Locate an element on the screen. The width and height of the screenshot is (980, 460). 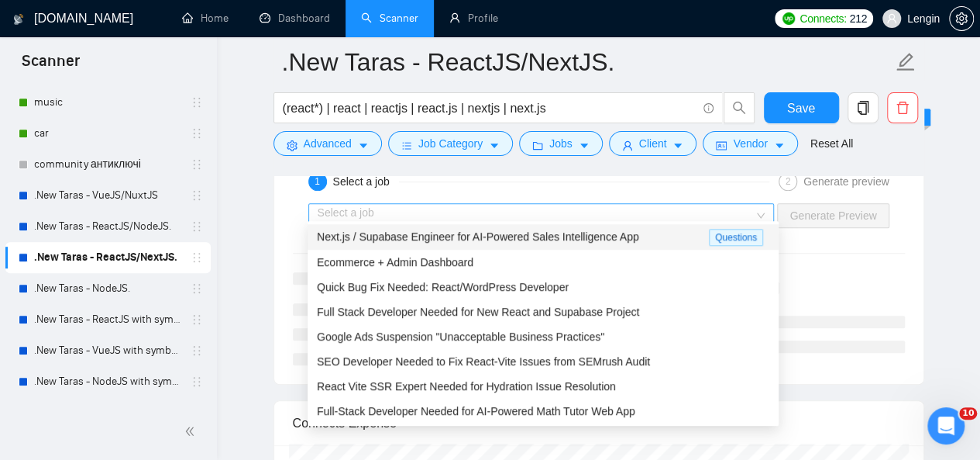
a: music is located at coordinates (108, 102).